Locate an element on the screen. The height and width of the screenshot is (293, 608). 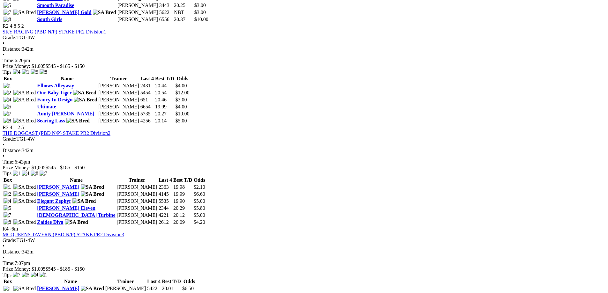
th: Trainer is located at coordinates (137, 180).